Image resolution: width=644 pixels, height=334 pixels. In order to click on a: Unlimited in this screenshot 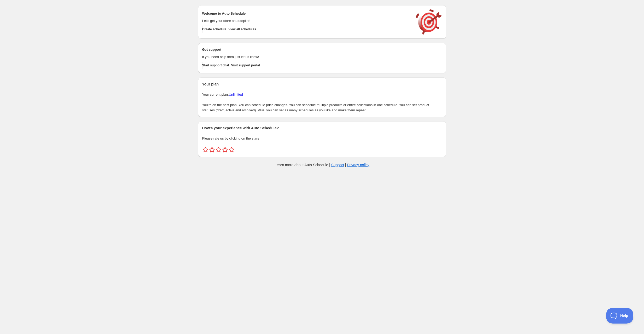, I will do `click(236, 94)`.